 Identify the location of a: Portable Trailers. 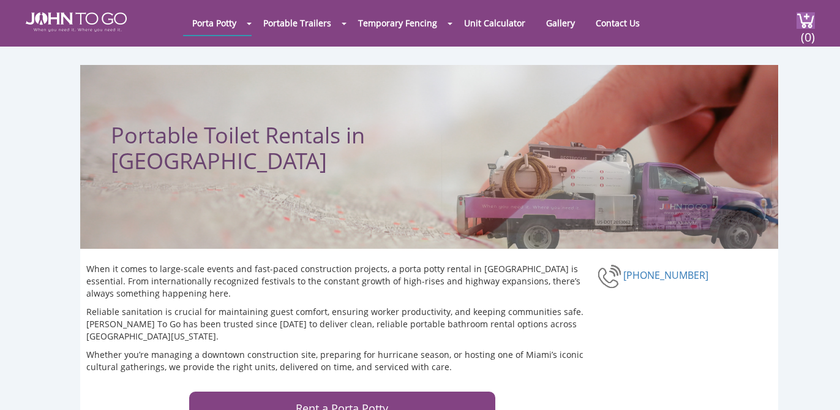
(297, 23).